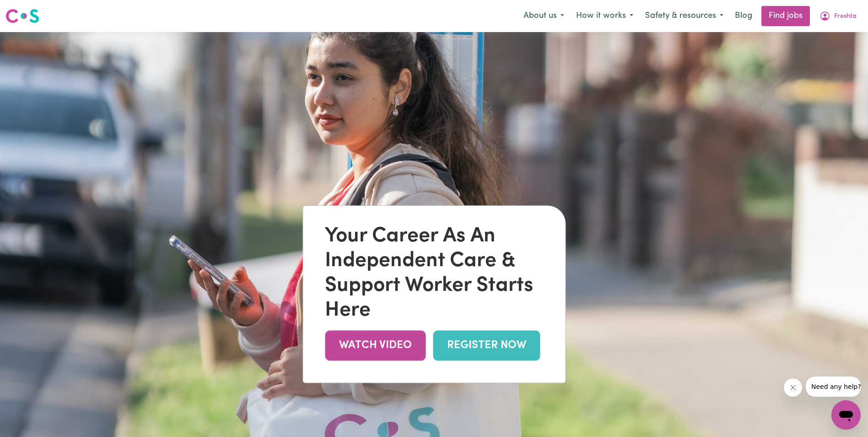 The width and height of the screenshot is (868, 437). What do you see at coordinates (22, 16) in the screenshot?
I see `img: Careseekers logo` at bounding box center [22, 16].